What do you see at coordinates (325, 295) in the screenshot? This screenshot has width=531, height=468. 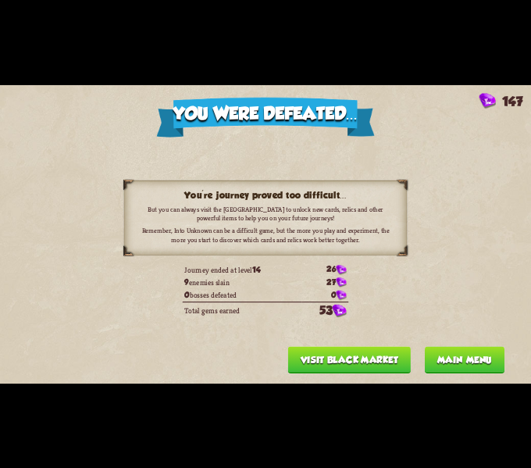 I see `td: 0` at bounding box center [325, 295].